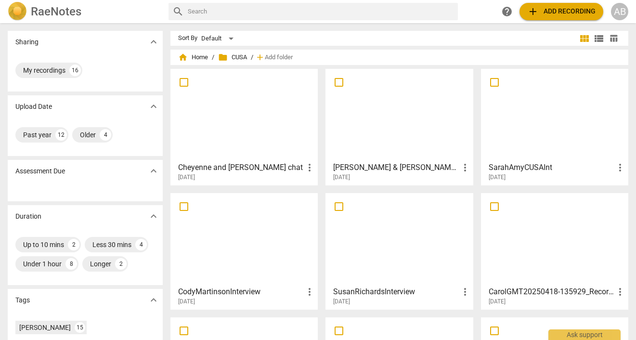 This screenshot has width=636, height=340. What do you see at coordinates (584, 335) in the screenshot?
I see `div: Ask support` at bounding box center [584, 335].